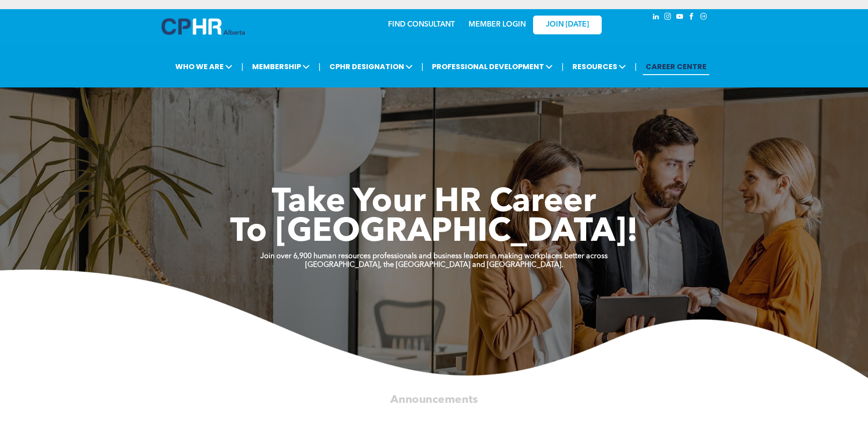  Describe the element at coordinates (656, 17) in the screenshot. I see `a: linkedin` at that location.